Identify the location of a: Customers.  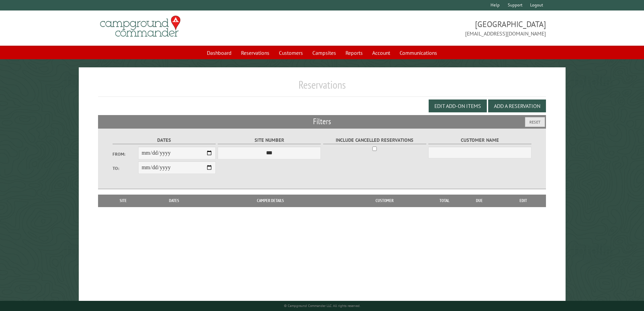
(291, 53).